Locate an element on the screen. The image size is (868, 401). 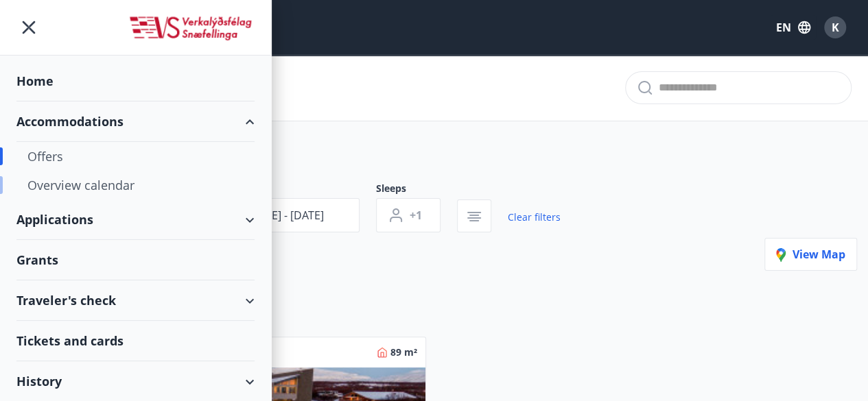
a: Clear filters is located at coordinates (534, 217).